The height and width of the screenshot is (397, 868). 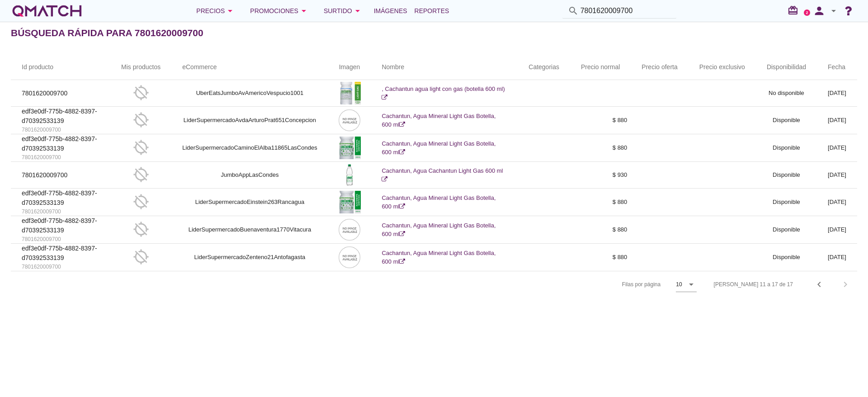 What do you see at coordinates (250, 93) in the screenshot?
I see `td: UberEatsJumboAvAmericoVespucio1001` at bounding box center [250, 93].